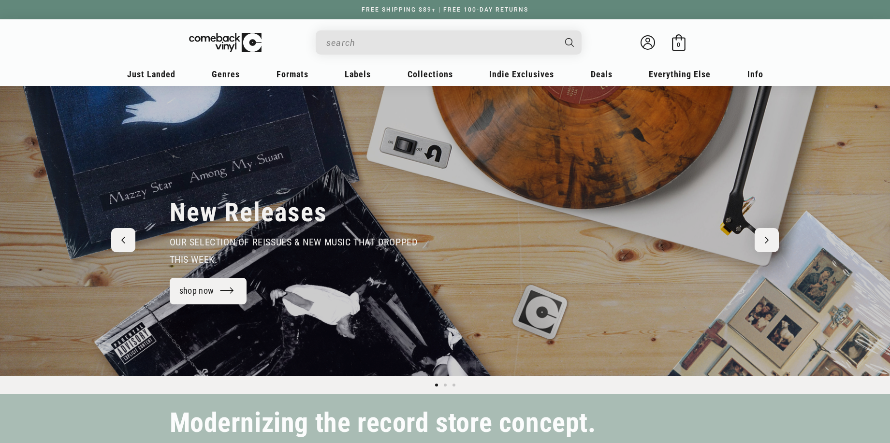 This screenshot has width=890, height=443. Describe the element at coordinates (383, 423) in the screenshot. I see `h2: Modernizing the record store concept.` at that location.